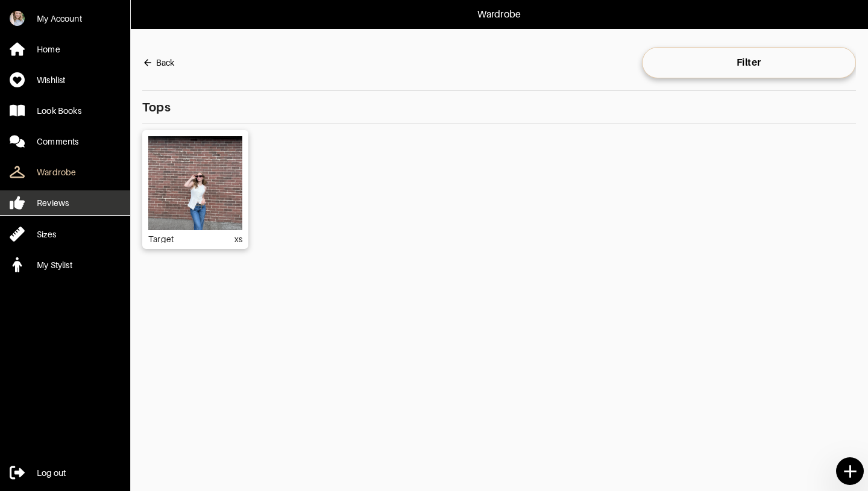 The height and width of the screenshot is (491, 868). I want to click on div: My Account, so click(59, 18).